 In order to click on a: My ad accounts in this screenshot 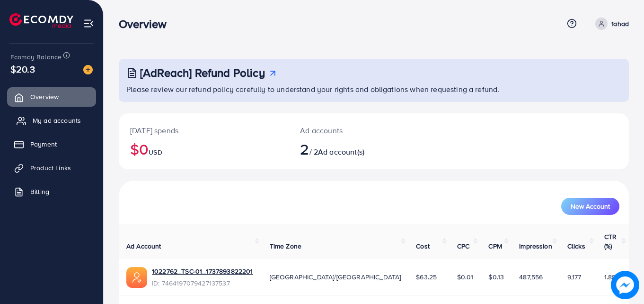, I will do `click(52, 120)`.